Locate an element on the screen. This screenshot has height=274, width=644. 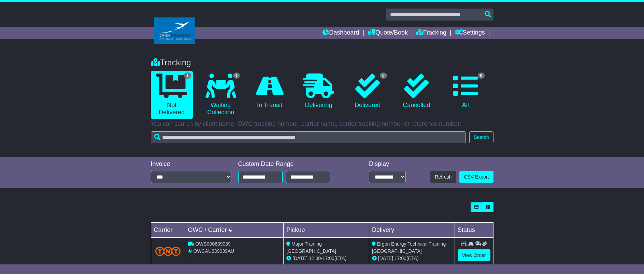
span: 5 is located at coordinates (383, 76).